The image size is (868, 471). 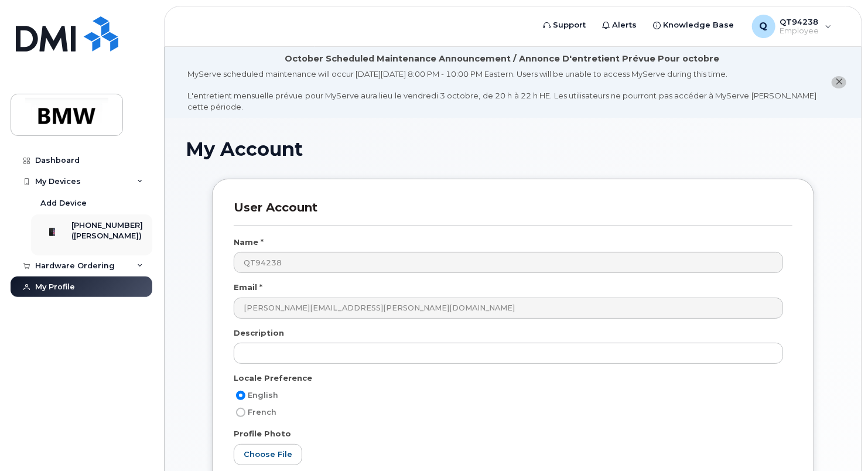 I want to click on label: Name *, so click(x=248, y=242).